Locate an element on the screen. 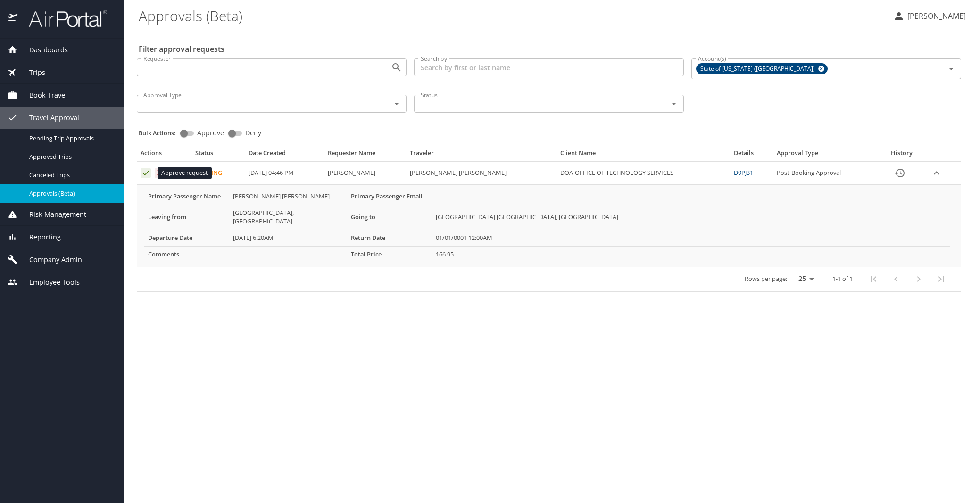 The width and height of the screenshot is (980, 503). th: Comments is located at coordinates (187, 254).